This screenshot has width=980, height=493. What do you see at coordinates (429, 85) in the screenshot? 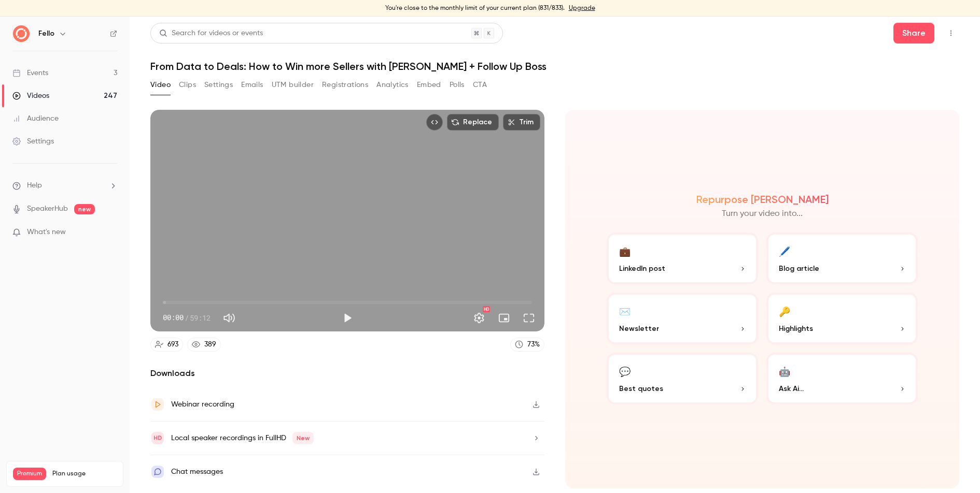
I see `button: Embed` at bounding box center [429, 85].